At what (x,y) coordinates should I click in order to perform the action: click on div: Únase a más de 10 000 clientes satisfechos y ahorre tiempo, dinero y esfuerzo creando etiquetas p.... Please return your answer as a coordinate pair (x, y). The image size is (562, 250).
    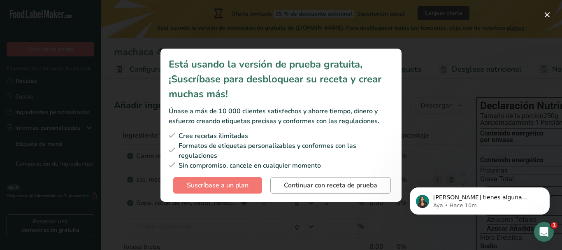
    Looking at the image, I should click on (281, 116).